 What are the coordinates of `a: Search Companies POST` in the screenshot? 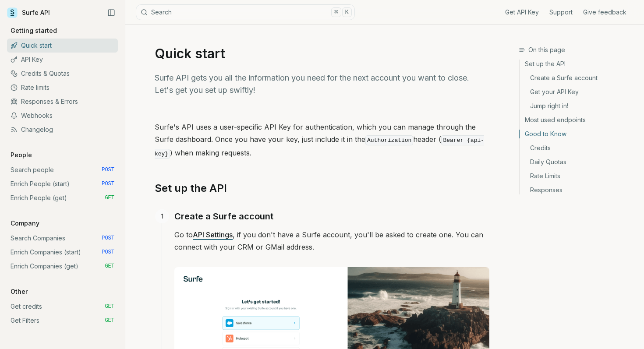 It's located at (62, 238).